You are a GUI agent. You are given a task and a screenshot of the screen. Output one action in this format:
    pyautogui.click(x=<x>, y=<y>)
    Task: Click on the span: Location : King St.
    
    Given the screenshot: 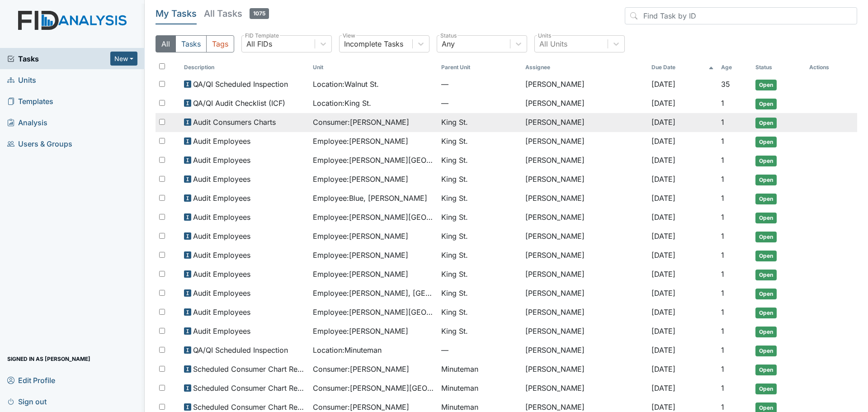 What is the action you would take?
    pyautogui.click(x=342, y=103)
    